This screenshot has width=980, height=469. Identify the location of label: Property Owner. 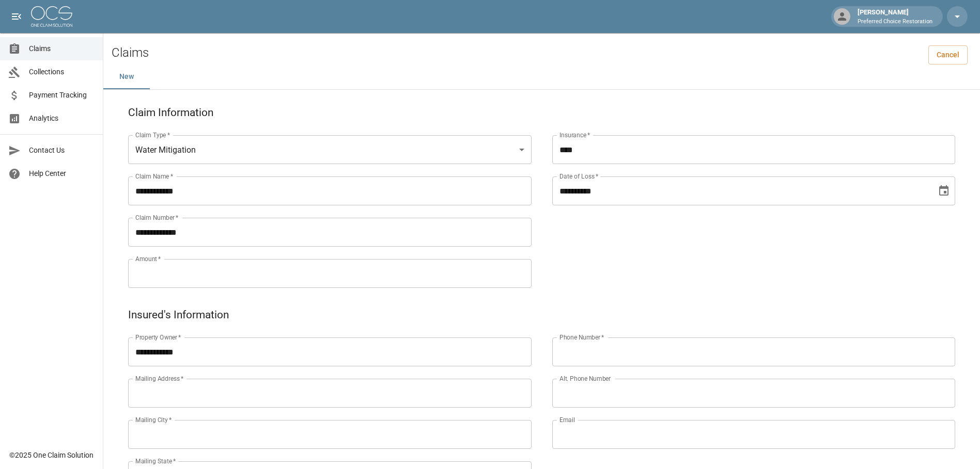
(158, 337).